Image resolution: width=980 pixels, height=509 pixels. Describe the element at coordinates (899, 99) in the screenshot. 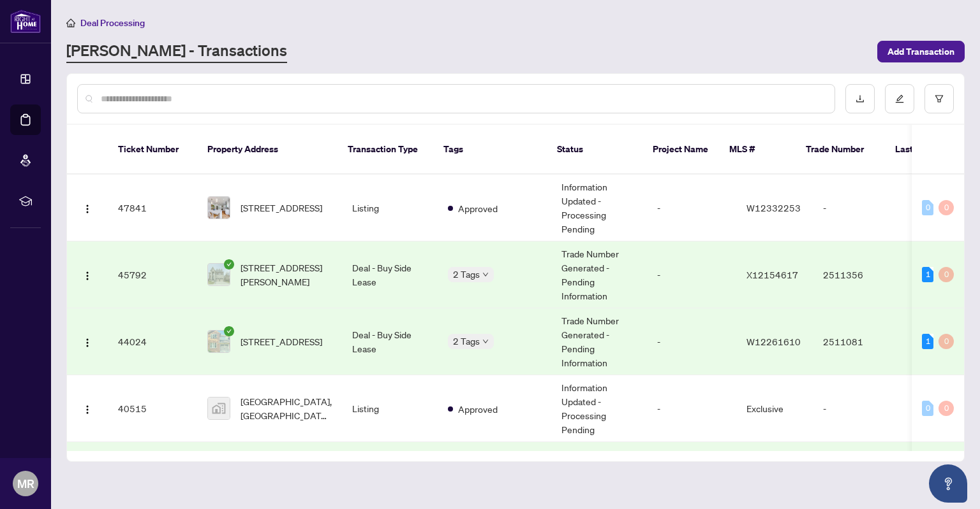

I see `span: edit` at that location.